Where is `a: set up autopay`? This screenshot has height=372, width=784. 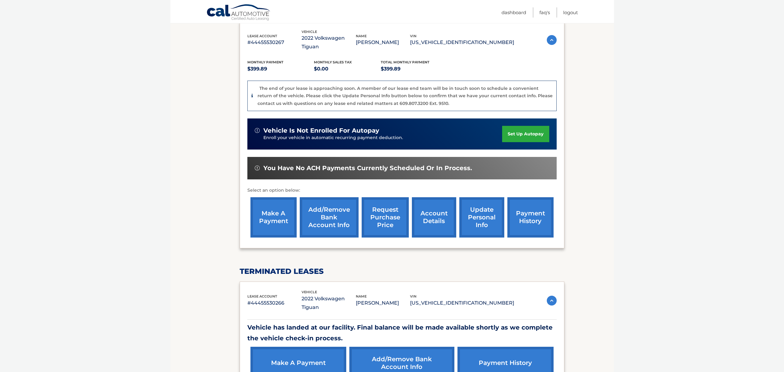 a: set up autopay is located at coordinates (525, 134).